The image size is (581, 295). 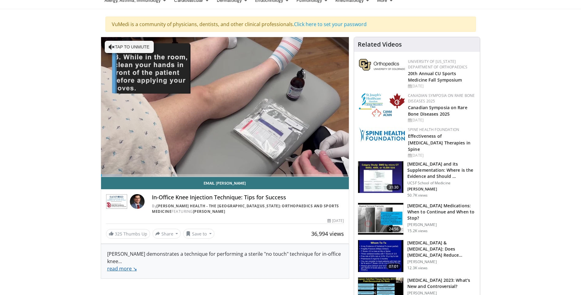 What do you see at coordinates (137, 201) in the screenshot?
I see `img: Avatar` at bounding box center [137, 201].